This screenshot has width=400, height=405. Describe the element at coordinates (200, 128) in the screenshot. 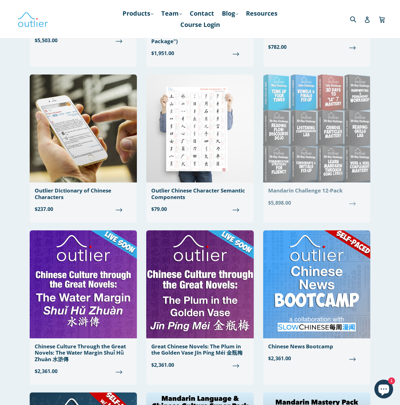

I see `img: Outlier Chinese Character Semantic Components` at that location.